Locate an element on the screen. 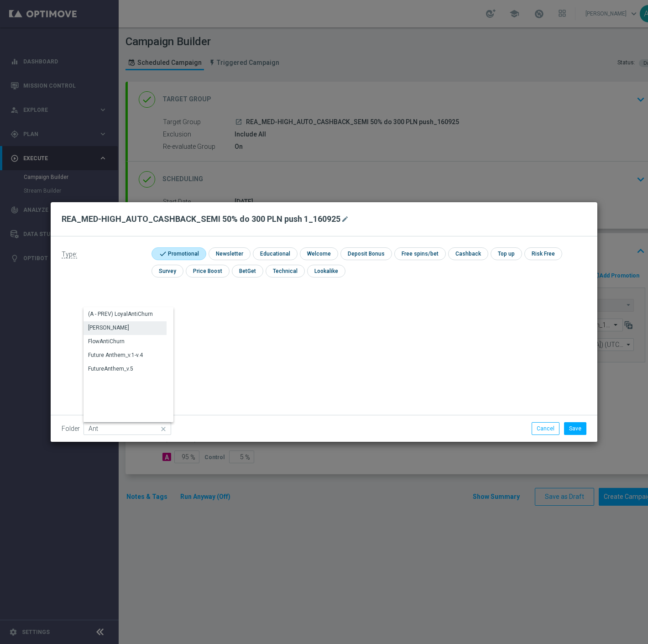 The image size is (648, 644). div: FlowAntiChurn is located at coordinates (106, 342).